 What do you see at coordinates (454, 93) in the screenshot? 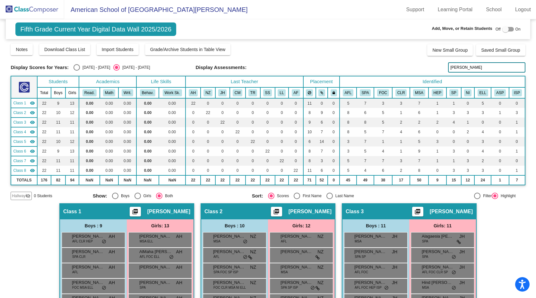
I see `button: SP` at bounding box center [454, 93].